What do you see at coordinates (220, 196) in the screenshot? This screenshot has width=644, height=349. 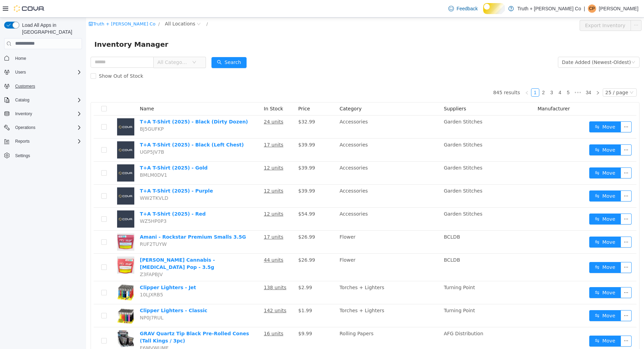 I see `span: $54.99` at bounding box center [220, 196].